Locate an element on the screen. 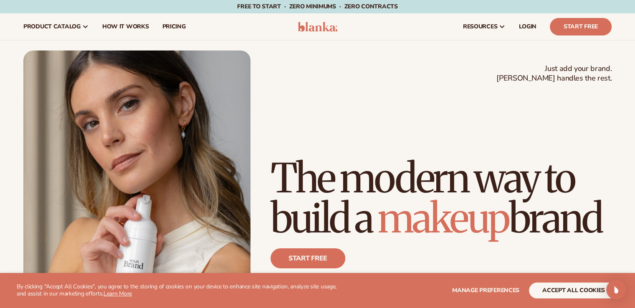 The height and width of the screenshot is (308, 635). a: product catalog is located at coordinates (56, 27).